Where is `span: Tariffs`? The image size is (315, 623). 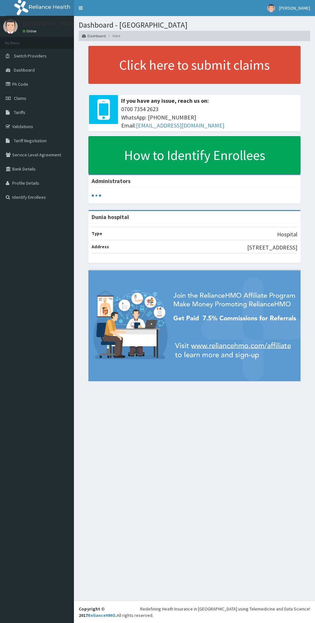 span: Tariffs is located at coordinates (20, 112).